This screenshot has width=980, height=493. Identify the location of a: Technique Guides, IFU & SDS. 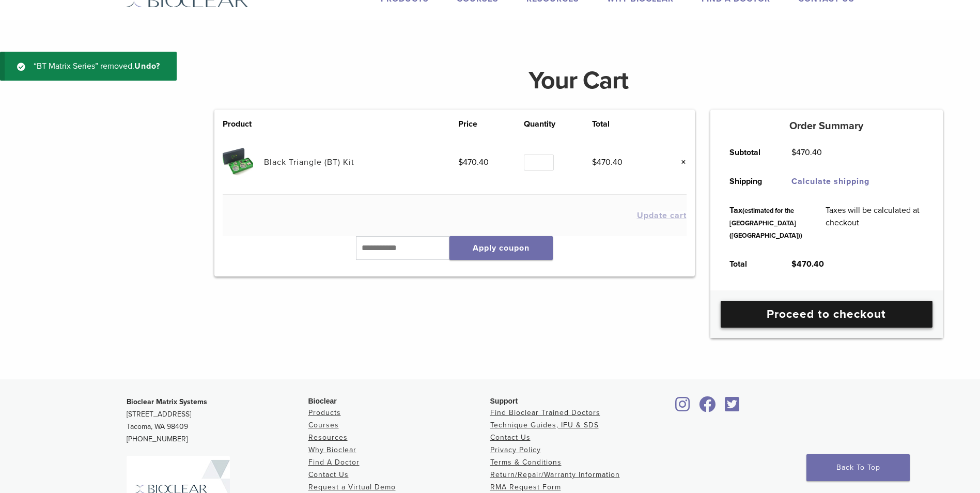
(544, 424).